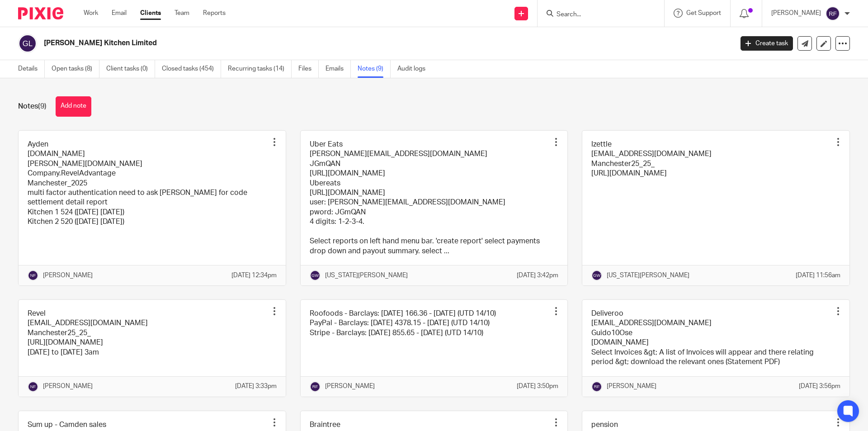 This screenshot has height=431, width=868. I want to click on a: Work, so click(91, 13).